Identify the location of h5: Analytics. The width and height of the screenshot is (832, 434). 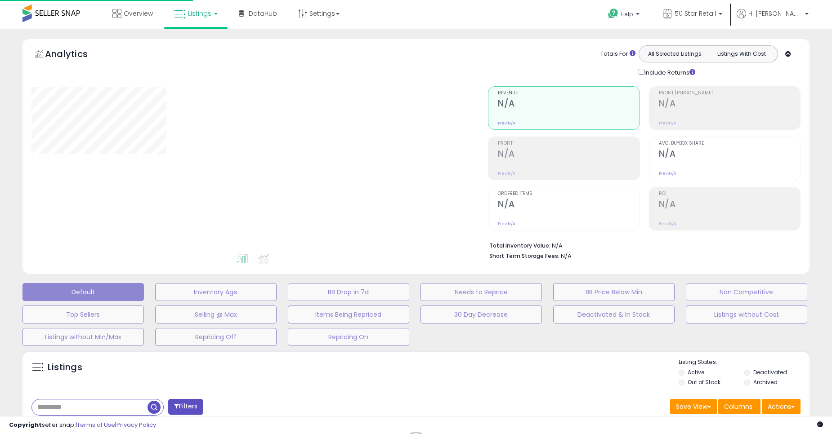
(75, 55).